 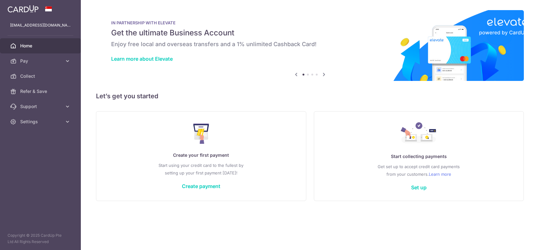 What do you see at coordinates (310, 44) in the screenshot?
I see `h6: Enjoy free local and overseas transfers and a 1% unlimited Cashback Card!` at bounding box center [310, 44].